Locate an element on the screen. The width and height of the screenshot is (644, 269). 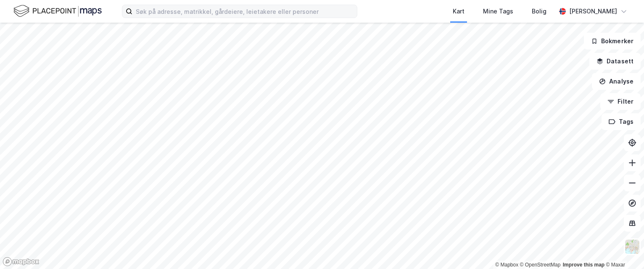
div: Kart is located at coordinates (459, 11).